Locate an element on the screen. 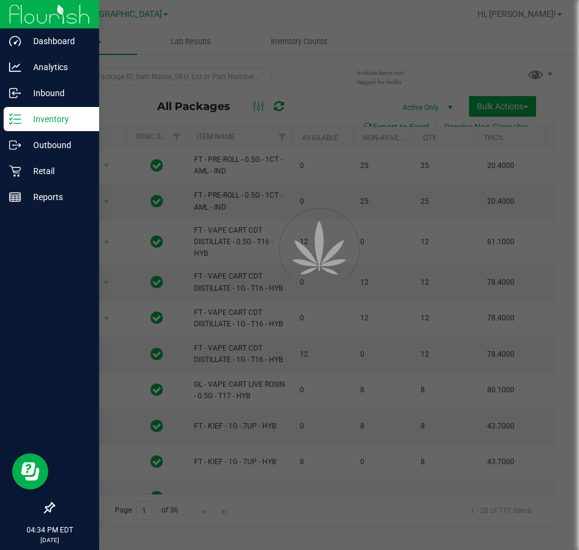 This screenshot has width=579, height=550. inline-svg: Reports is located at coordinates (15, 197).